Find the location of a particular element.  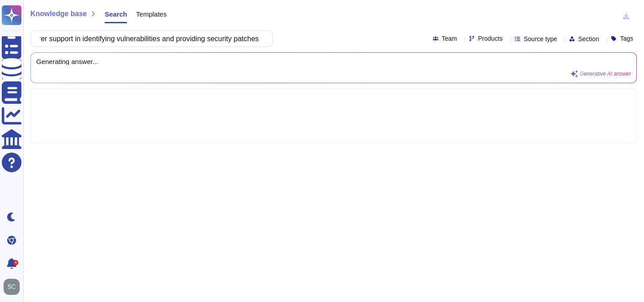

button: user is located at coordinates (14, 286).